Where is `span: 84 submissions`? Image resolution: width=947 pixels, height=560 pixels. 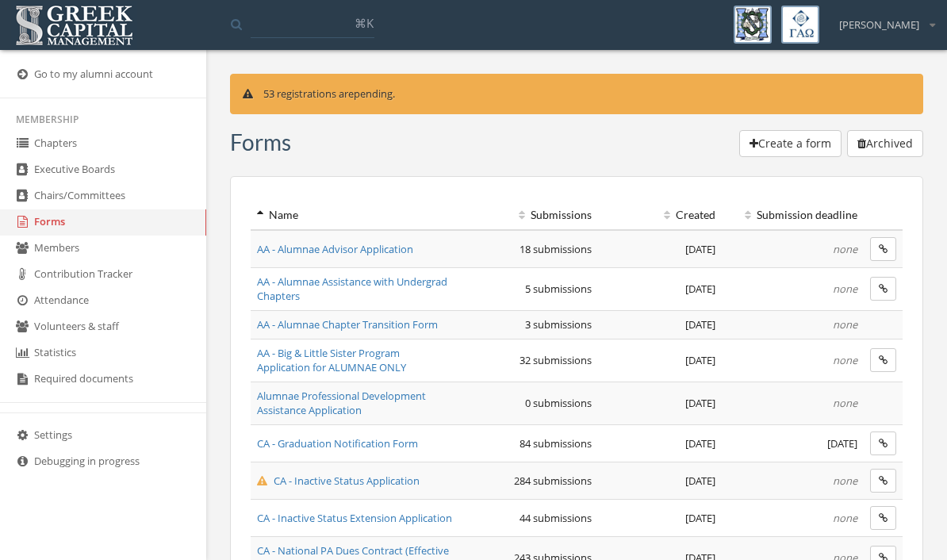
span: 84 submissions is located at coordinates (555, 443).